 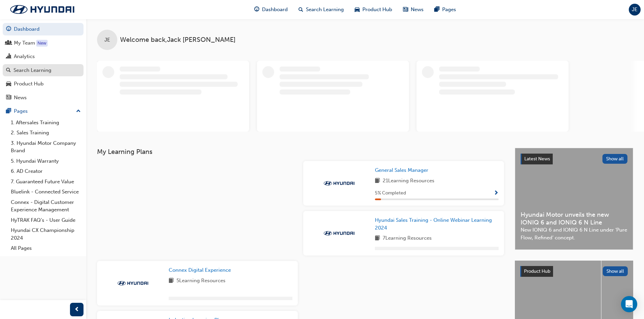 What do you see at coordinates (417, 10) in the screenshot?
I see `span: News` at bounding box center [417, 10].